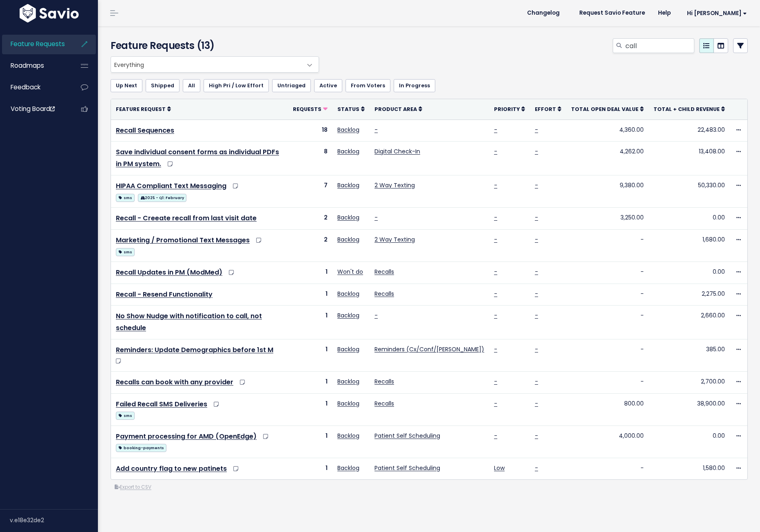 The width and height of the screenshot is (760, 532). Describe the element at coordinates (54, 520) in the screenshot. I see `div: v.e18e32de2` at that location.